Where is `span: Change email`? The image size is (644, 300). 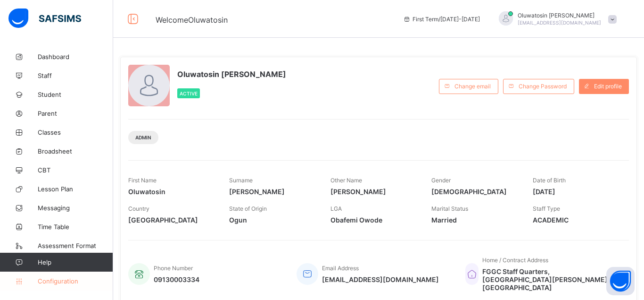
span: Change email is located at coordinates (473, 86).